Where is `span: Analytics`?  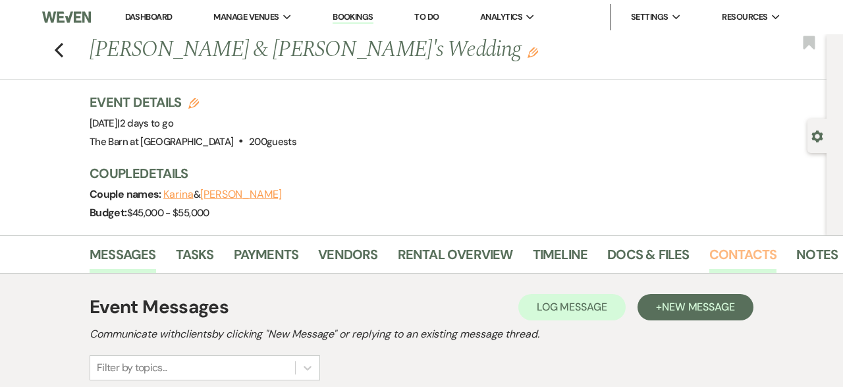 span: Analytics is located at coordinates (501, 17).